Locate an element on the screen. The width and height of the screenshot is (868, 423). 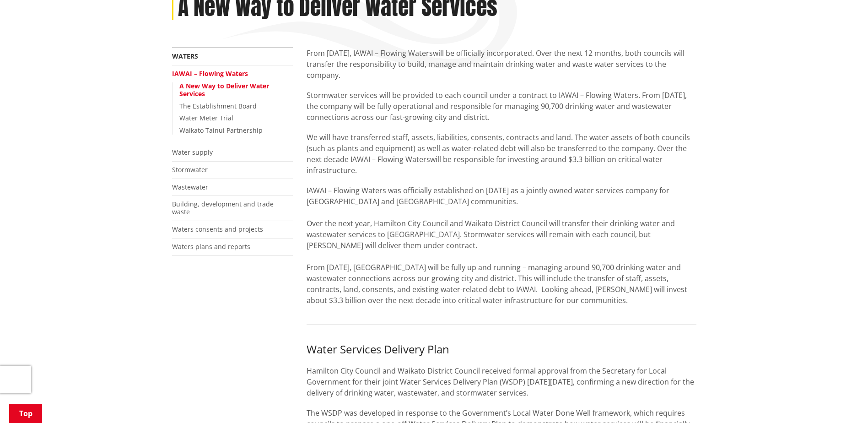
a: Stormwater is located at coordinates (190, 169).